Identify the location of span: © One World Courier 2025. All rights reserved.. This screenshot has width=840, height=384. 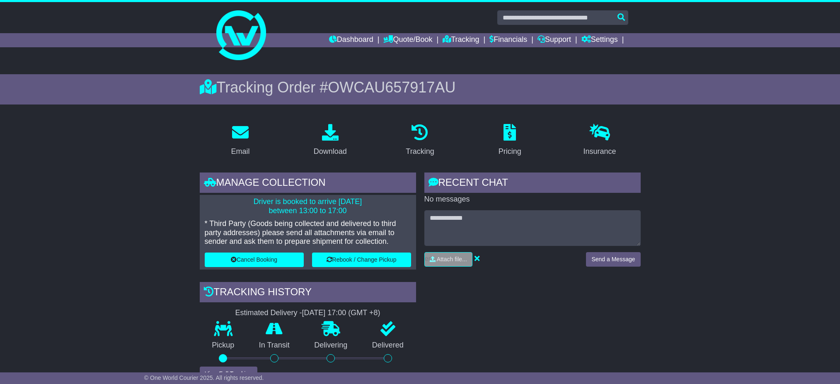
(204, 378).